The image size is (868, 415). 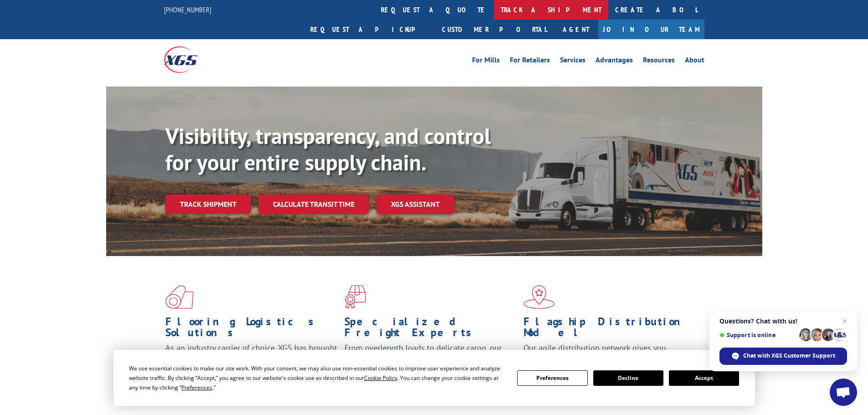 I want to click on div: Open chat, so click(x=843, y=392).